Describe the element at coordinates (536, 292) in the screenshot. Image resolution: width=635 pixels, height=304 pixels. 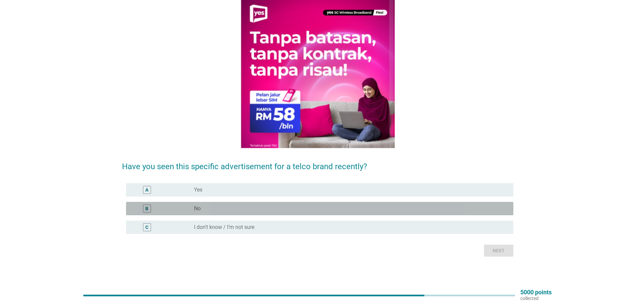
I see `p: 5000 points` at that location.